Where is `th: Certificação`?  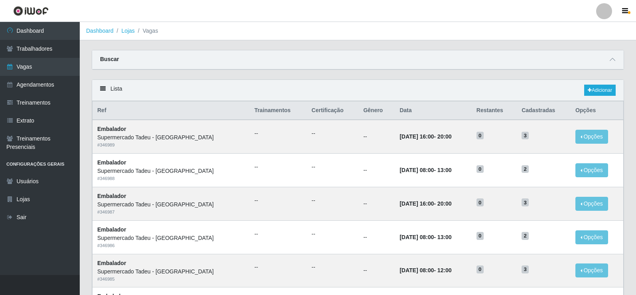
th: Certificação is located at coordinates (333, 111).